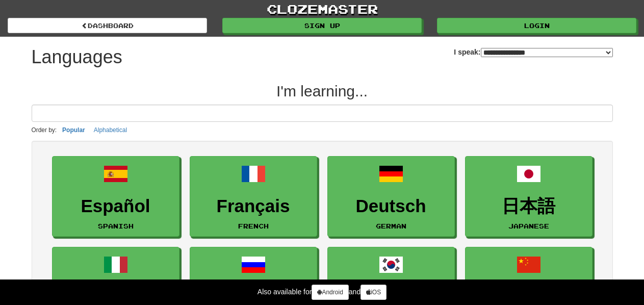 The height and width of the screenshot is (305, 644). What do you see at coordinates (45, 130) in the screenshot?
I see `small: Order by:` at bounding box center [45, 130].